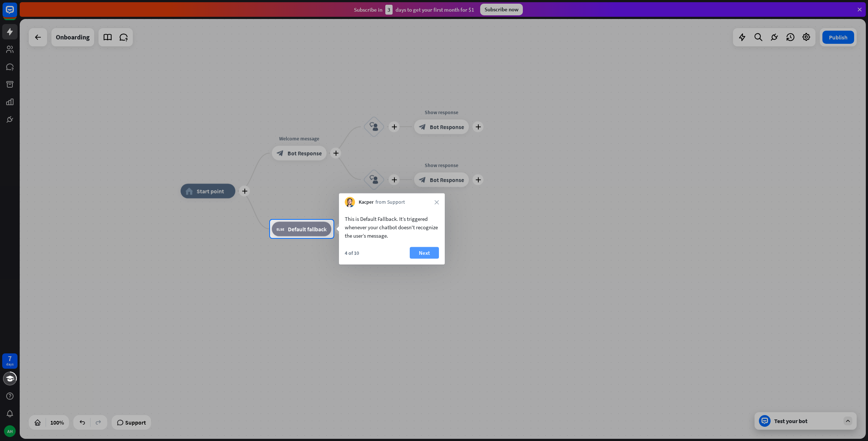 Image resolution: width=868 pixels, height=441 pixels. Describe the element at coordinates (366, 202) in the screenshot. I see `span: Kacper` at that location.